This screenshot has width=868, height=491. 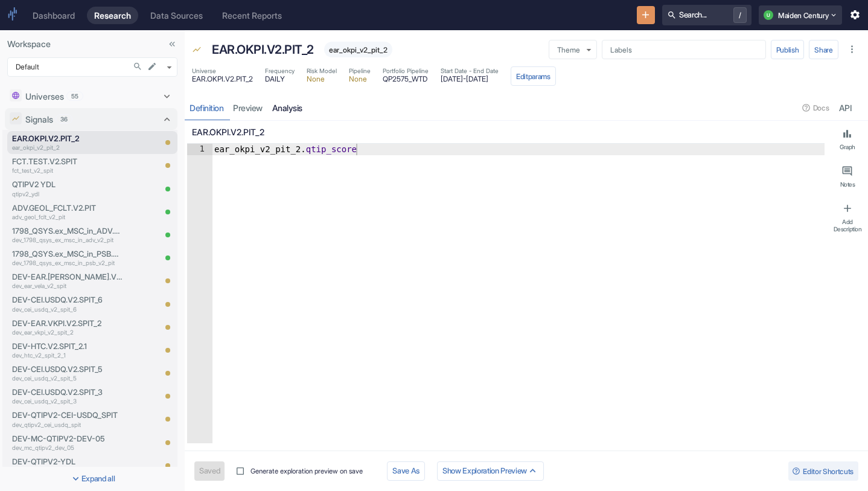 What do you see at coordinates (68, 425) in the screenshot?
I see `p: dev_qtipv2_cei_usdq_spit` at bounding box center [68, 425].